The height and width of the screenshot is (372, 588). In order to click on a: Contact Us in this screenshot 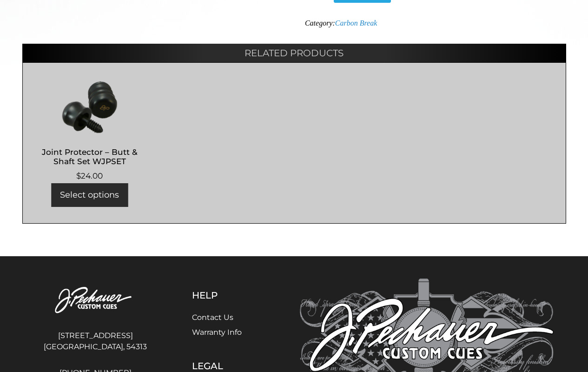, I will do `click(213, 317)`.